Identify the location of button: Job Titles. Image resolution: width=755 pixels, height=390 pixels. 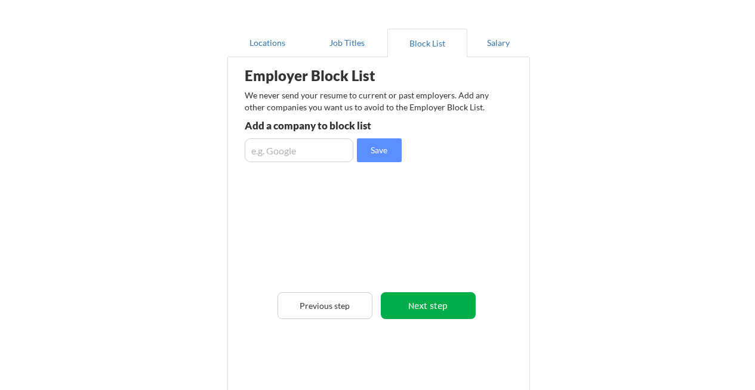
(347, 43).